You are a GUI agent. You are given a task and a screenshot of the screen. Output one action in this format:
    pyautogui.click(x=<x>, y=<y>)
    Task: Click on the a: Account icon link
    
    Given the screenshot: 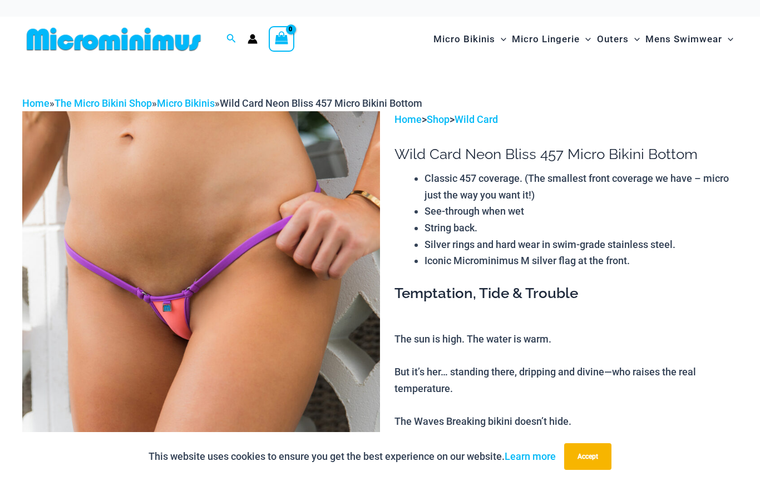 What is the action you would take?
    pyautogui.click(x=253, y=39)
    